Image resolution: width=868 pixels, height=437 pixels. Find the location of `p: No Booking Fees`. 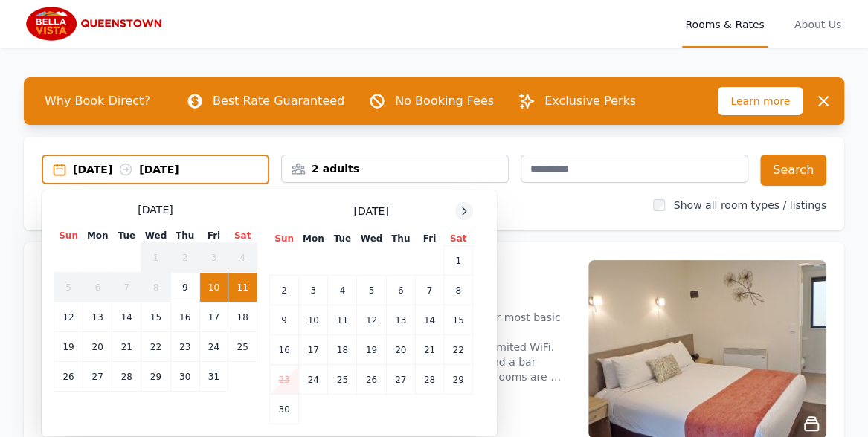

p: No Booking Fees is located at coordinates (444, 101).